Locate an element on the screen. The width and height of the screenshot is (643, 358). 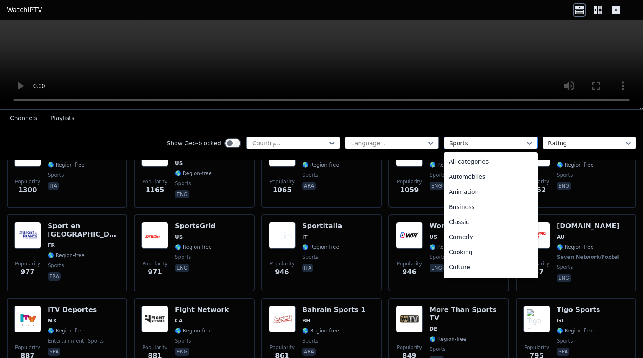
span: AU is located at coordinates (560, 237).